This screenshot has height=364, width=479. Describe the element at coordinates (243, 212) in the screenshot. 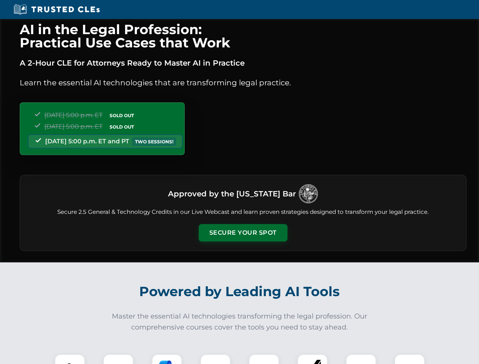

I see `p: Secure 2.5 General & Technology Credits in our Live Webcast and learn proven strategies designed ...` at that location.